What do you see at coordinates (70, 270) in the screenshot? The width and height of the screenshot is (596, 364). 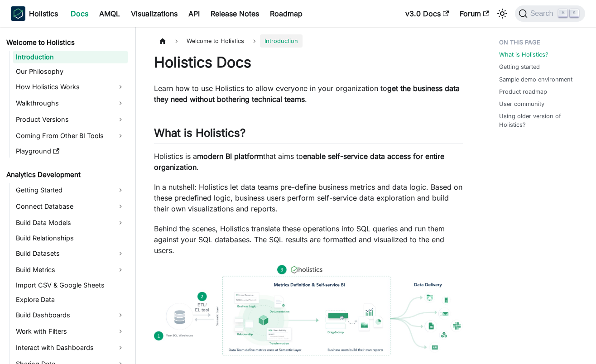 I see `a: Build Metrics` at bounding box center [70, 270].